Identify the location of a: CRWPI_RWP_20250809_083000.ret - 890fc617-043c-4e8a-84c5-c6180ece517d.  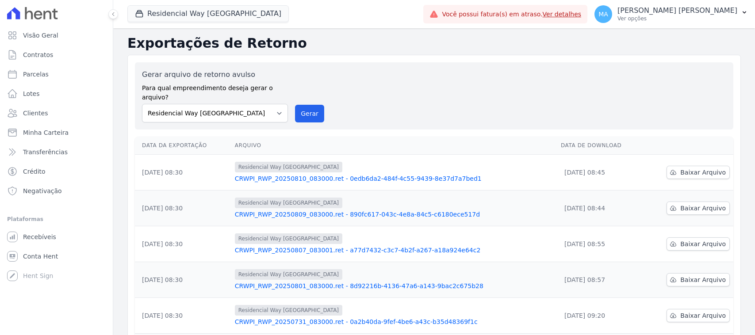
(394, 215).